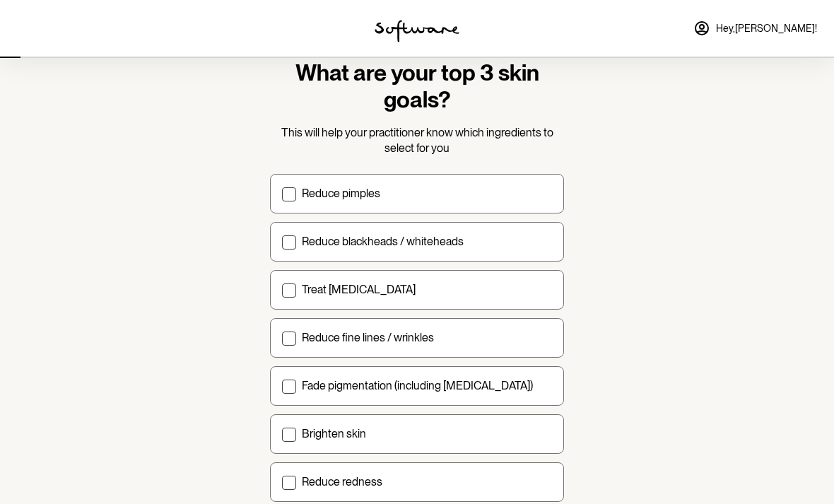 Image resolution: width=834 pixels, height=504 pixels. What do you see at coordinates (382, 241) in the screenshot?
I see `p: Reduce blackheads / whiteheads` at bounding box center [382, 241].